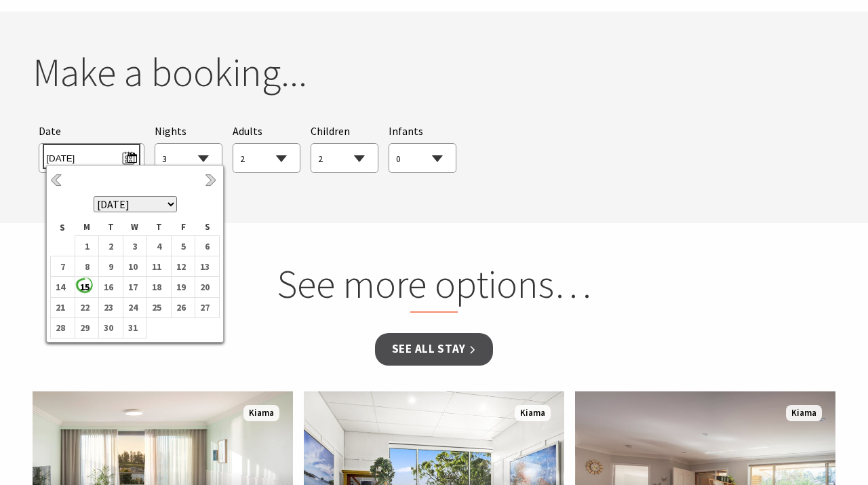  Describe the element at coordinates (59, 328) in the screenshot. I see `b: 28` at that location.